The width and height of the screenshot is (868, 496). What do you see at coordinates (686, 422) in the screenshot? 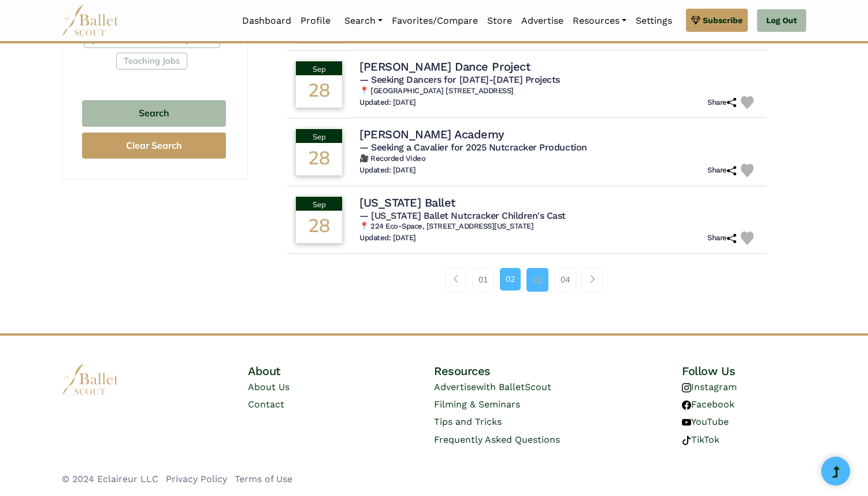
I see `img: youtube logo` at bounding box center [686, 422].